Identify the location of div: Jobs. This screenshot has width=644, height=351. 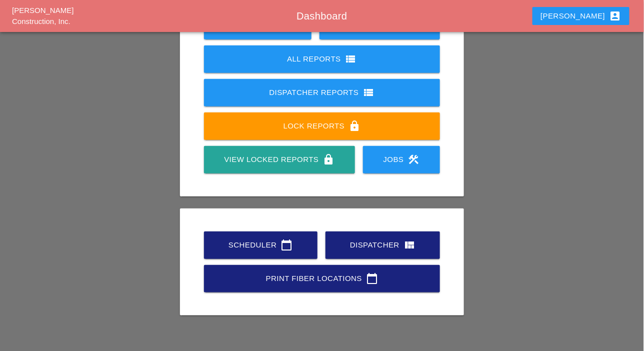
(401, 160).